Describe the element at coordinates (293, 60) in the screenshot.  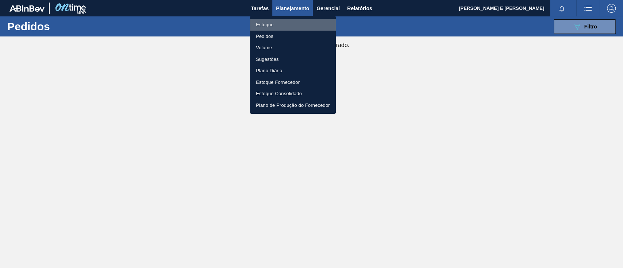
I see `a: Sugestões` at that location.